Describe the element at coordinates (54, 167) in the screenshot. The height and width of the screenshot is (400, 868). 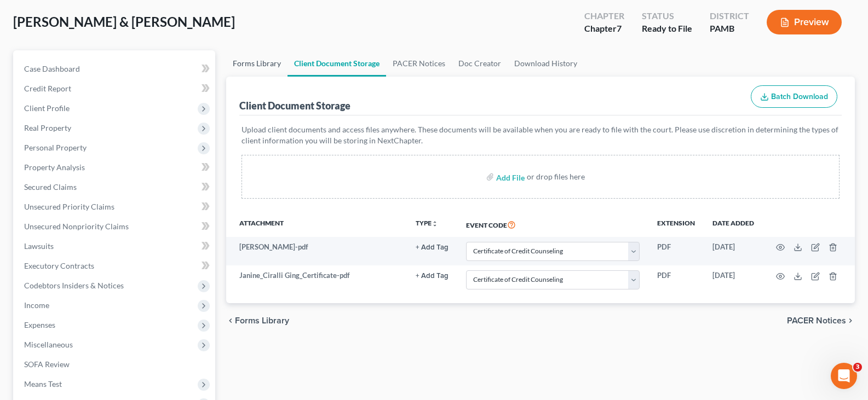
I see `span: Property Analysis` at that location.